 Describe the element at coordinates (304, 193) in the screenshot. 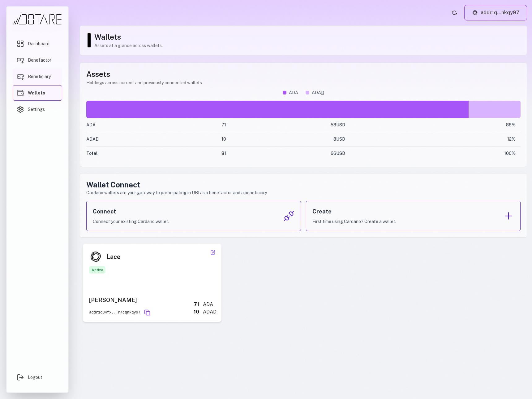

I see `p: Cardano wallets are your gateway to participating in UBI as a benefactor and a beneficiary` at that location.